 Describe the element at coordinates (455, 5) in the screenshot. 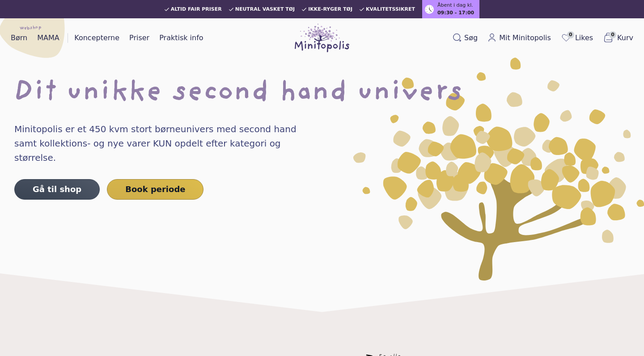

I see `span: Åbent i dag kl.` at that location.